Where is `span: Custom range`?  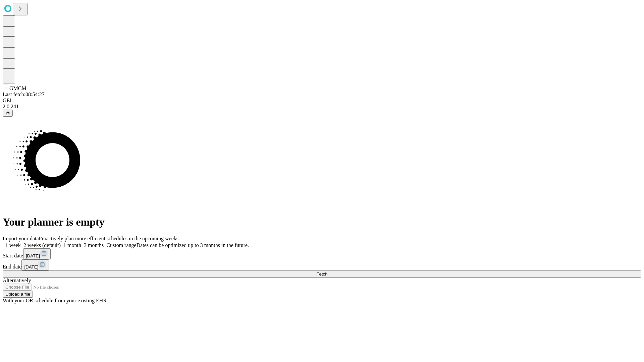
span: Custom range is located at coordinates (121, 245).